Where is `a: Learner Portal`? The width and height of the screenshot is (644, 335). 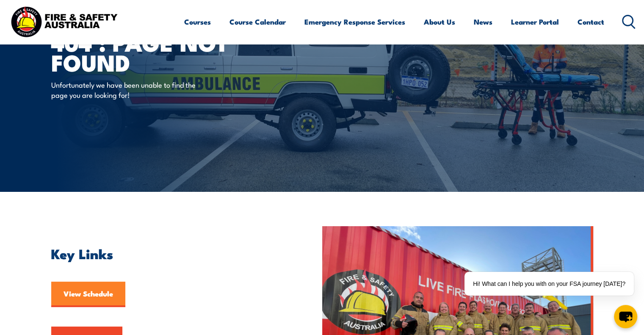
a: Learner Portal is located at coordinates (535, 21).